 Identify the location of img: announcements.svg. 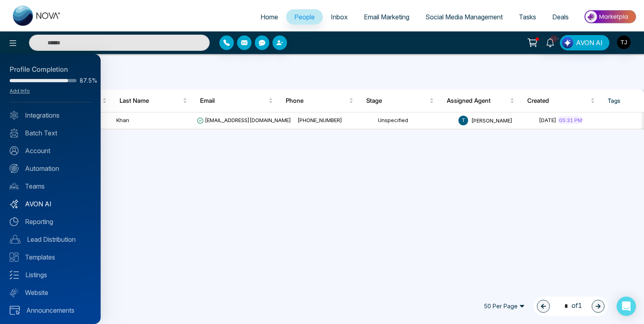
(14, 310).